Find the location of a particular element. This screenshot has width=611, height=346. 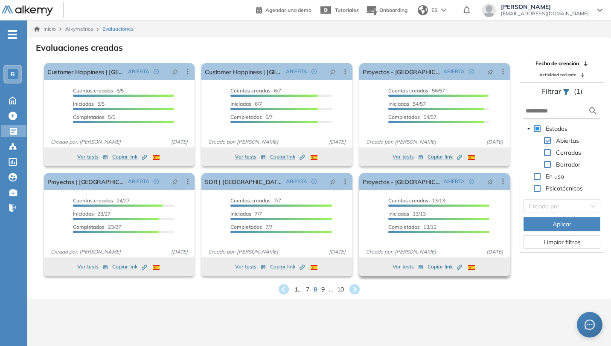

span: (1) is located at coordinates (578, 91).